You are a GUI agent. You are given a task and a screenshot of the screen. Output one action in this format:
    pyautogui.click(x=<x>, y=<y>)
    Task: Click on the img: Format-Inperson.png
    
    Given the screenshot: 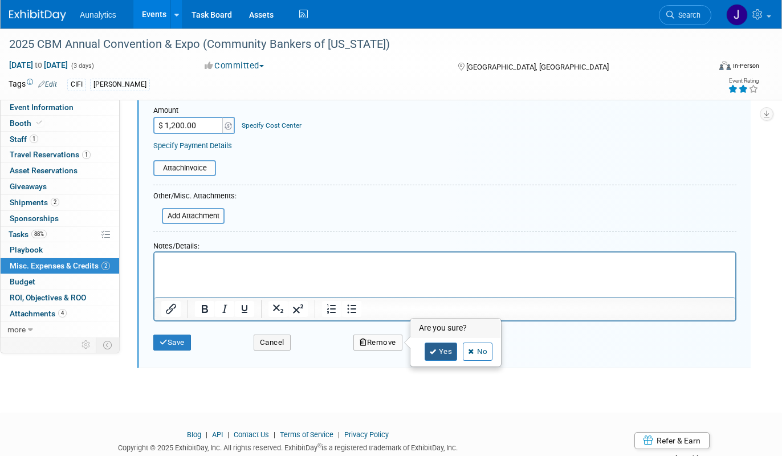 What is the action you would take?
    pyautogui.click(x=725, y=66)
    